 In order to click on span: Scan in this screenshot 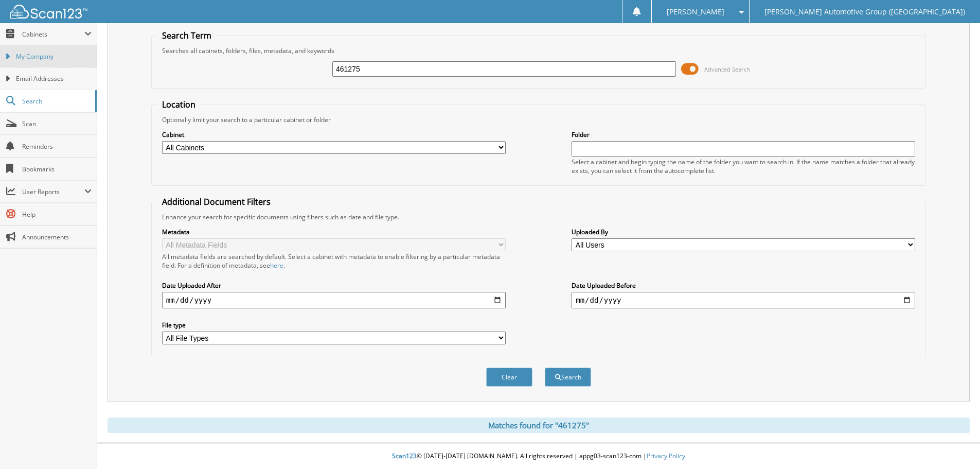, I will do `click(57, 124)`.